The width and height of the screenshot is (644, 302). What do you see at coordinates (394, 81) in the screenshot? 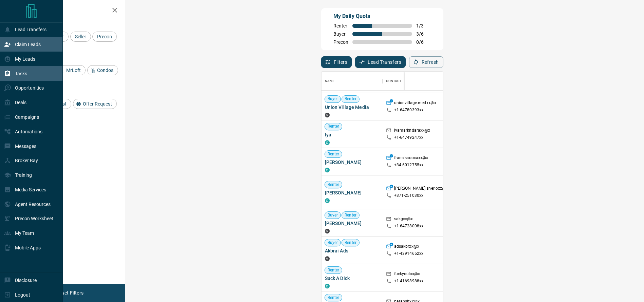
I see `div: Contact` at bounding box center [394, 81].